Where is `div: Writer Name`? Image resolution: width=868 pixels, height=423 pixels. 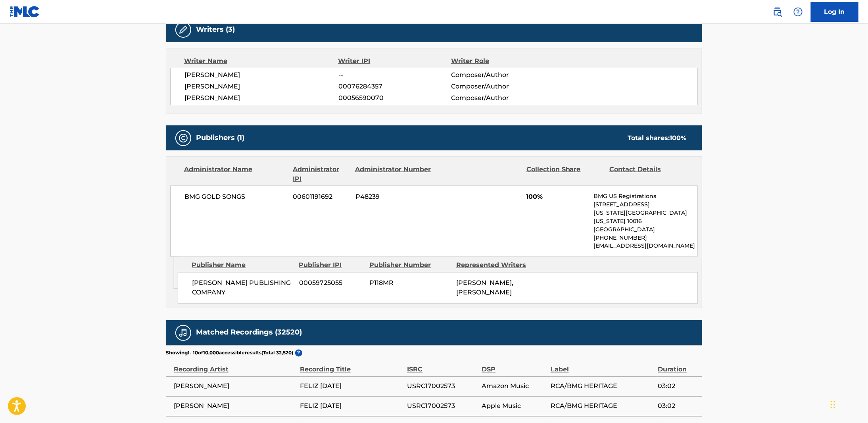
div: Writer Name is located at coordinates (261, 61).